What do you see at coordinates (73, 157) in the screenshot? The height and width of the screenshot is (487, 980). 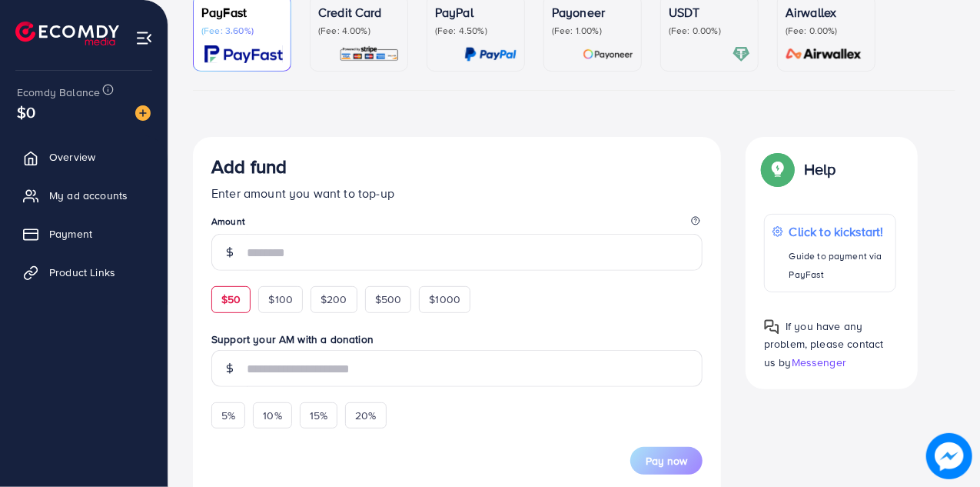 I see `span: Overview` at bounding box center [73, 157].